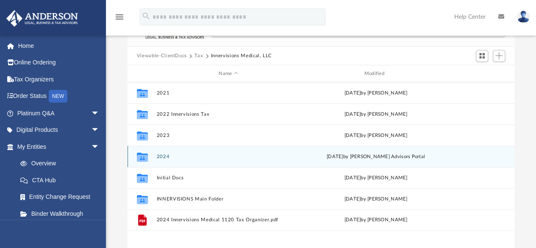 The image size is (536, 248). I want to click on button: 2022 Innervisions Tax, so click(228, 114).